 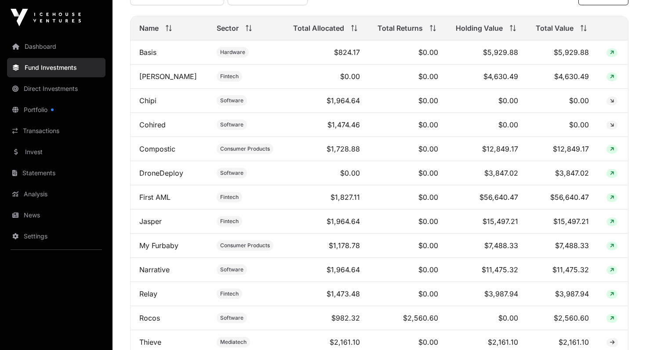 What do you see at coordinates (56, 152) in the screenshot?
I see `a: Invest` at bounding box center [56, 152].